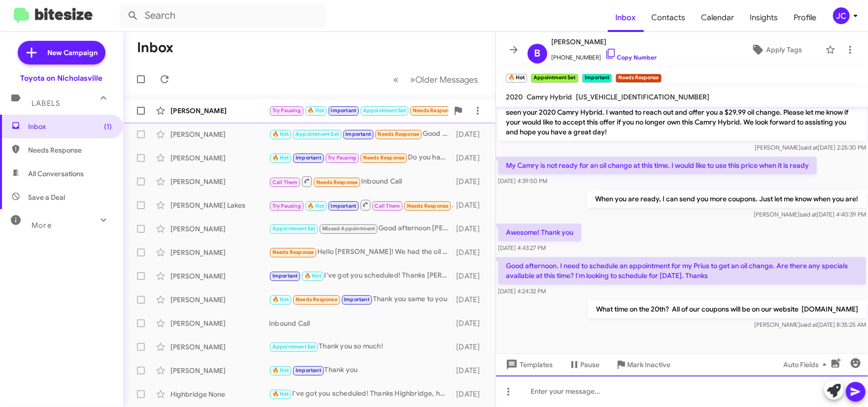 The height and width of the screenshot is (407, 868). What do you see at coordinates (807, 365) in the screenshot?
I see `span: Auto Fields` at bounding box center [807, 365].